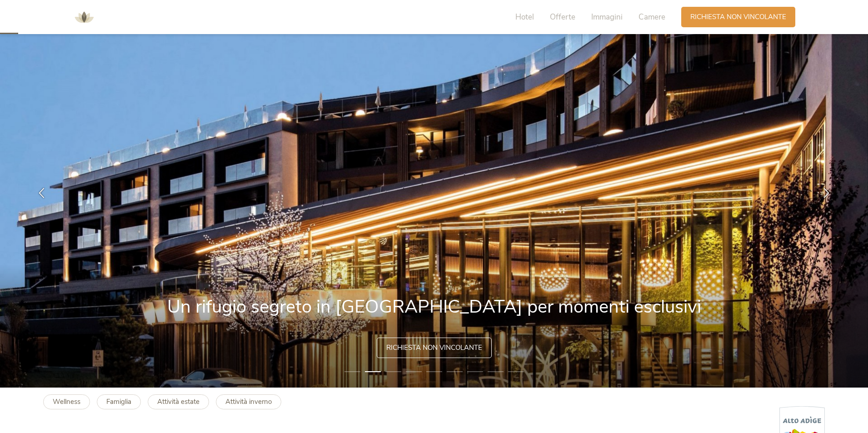 The image size is (868, 433). What do you see at coordinates (652, 17) in the screenshot?
I see `span: Camere` at bounding box center [652, 17].